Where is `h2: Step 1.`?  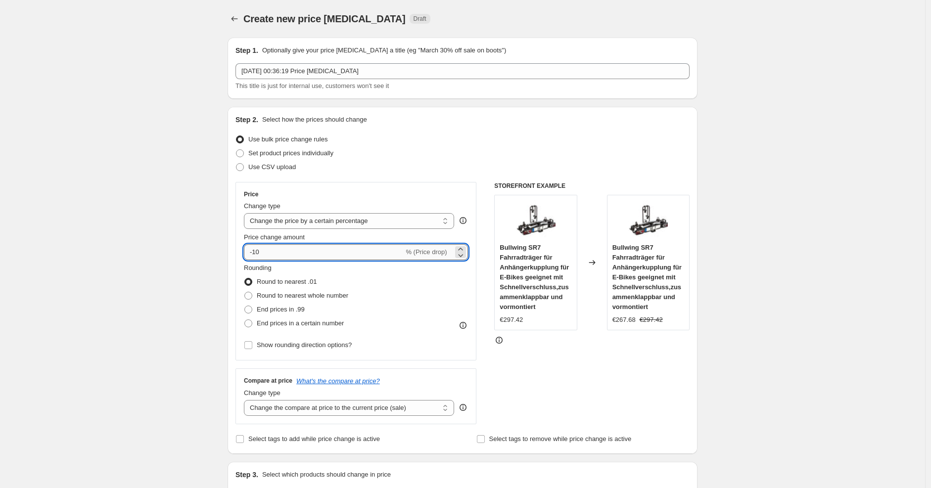 h2: Step 1. is located at coordinates (247, 50).